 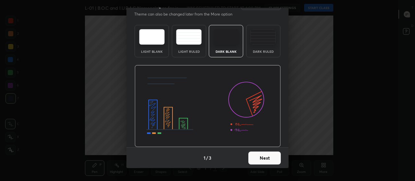 I want to click on div: Light Ruled, so click(x=189, y=52).